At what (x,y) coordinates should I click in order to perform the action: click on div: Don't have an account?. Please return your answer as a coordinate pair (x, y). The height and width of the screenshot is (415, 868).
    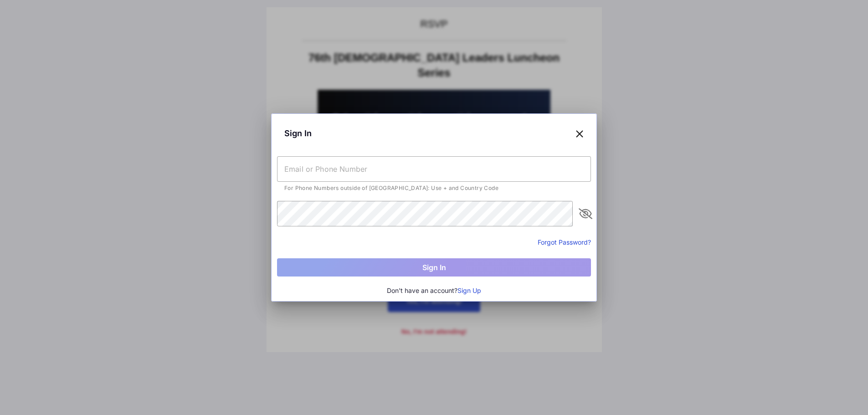
    Looking at the image, I should click on (434, 291).